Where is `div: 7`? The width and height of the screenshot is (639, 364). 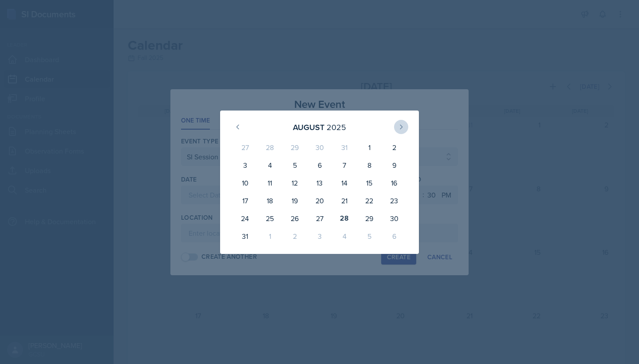 div: 7 is located at coordinates (344, 165).